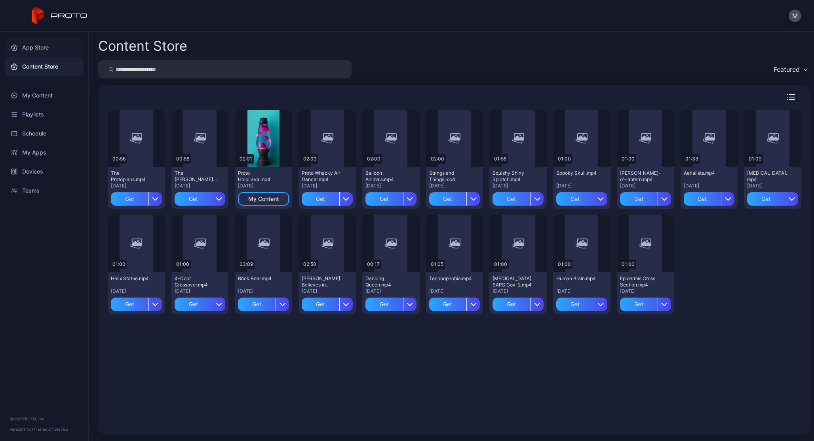 The image size is (814, 441). What do you see at coordinates (705, 173) in the screenshot?
I see `div: Aerialists.mp4` at bounding box center [705, 173].